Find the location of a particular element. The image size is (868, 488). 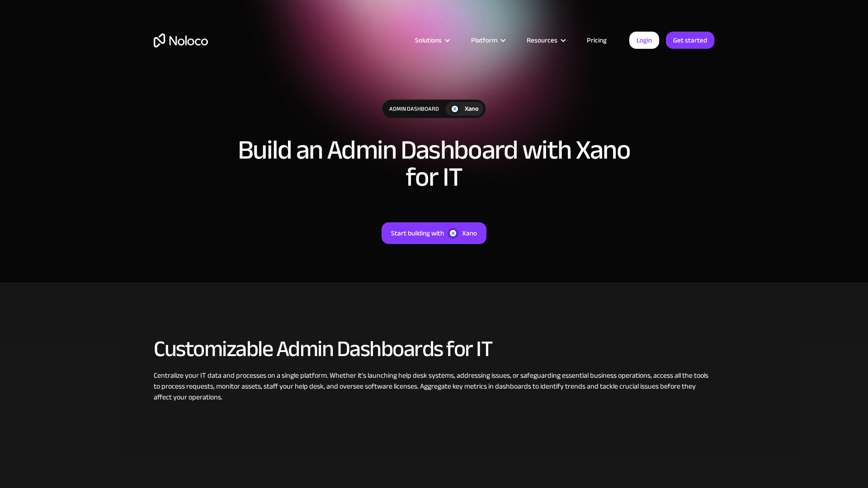

h1: Build an Admin Dashboard with Xano for IT is located at coordinates (434, 164).